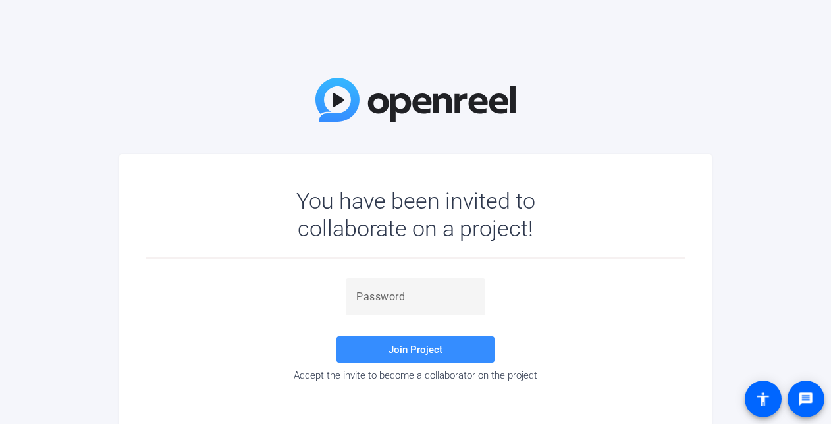  What do you see at coordinates (416, 215) in the screenshot?
I see `div: You have been invited to collaborate on a project!` at bounding box center [416, 215].